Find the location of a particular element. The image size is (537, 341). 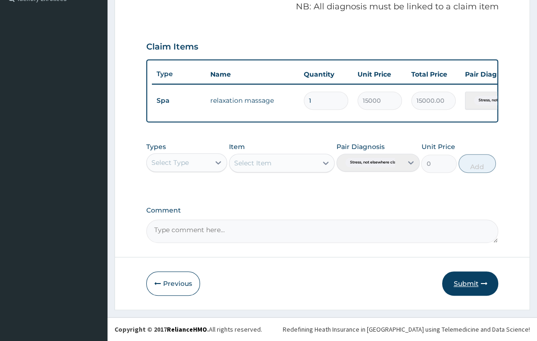

th: Type is located at coordinates (178, 74).